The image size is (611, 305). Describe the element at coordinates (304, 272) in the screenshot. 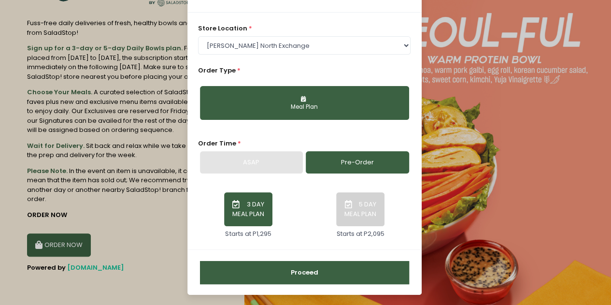

I see `button: Proceed` at that location.